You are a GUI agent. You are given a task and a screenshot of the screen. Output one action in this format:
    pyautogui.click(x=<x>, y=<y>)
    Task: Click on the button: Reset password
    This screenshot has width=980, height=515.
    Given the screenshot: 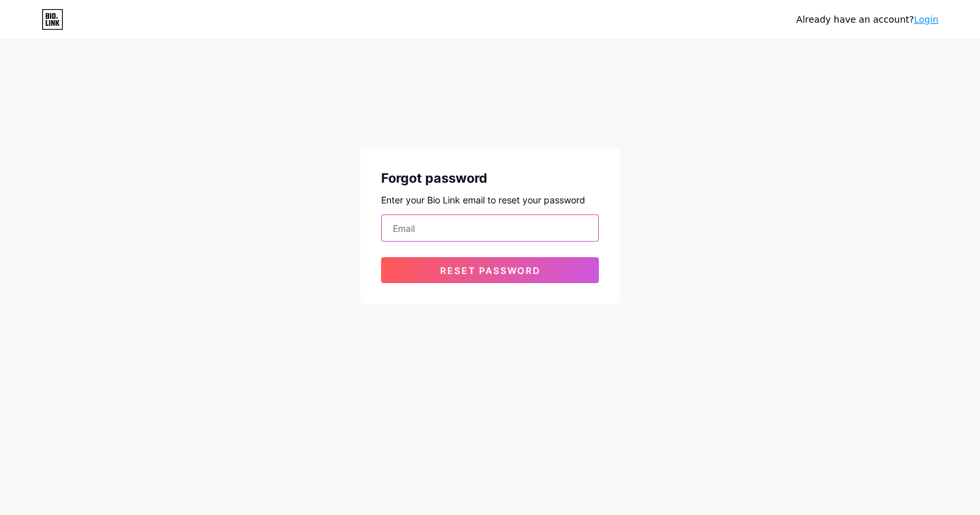 What is the action you would take?
    pyautogui.click(x=490, y=270)
    